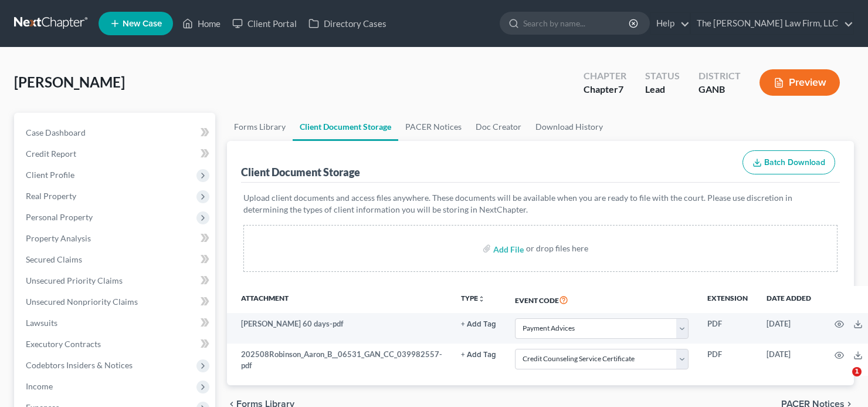 The width and height of the screenshot is (868, 407). I want to click on div: Status, so click(662, 76).